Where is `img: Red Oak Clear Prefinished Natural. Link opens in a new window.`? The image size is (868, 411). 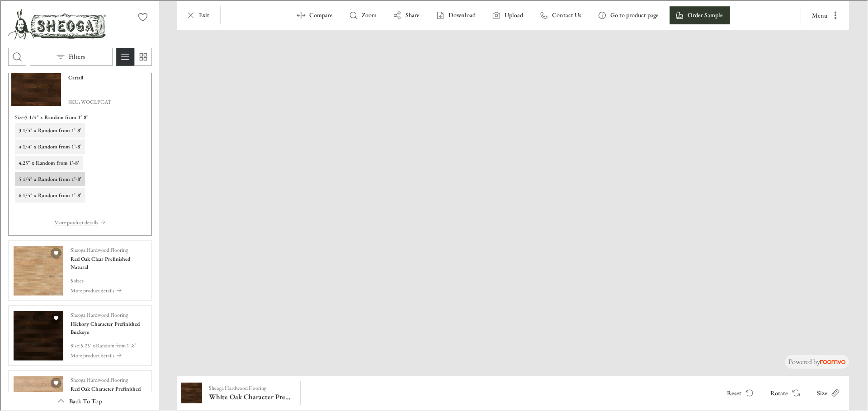 img: Red Oak Clear Prefinished Natural. Link opens in a new window. is located at coordinates (38, 270).